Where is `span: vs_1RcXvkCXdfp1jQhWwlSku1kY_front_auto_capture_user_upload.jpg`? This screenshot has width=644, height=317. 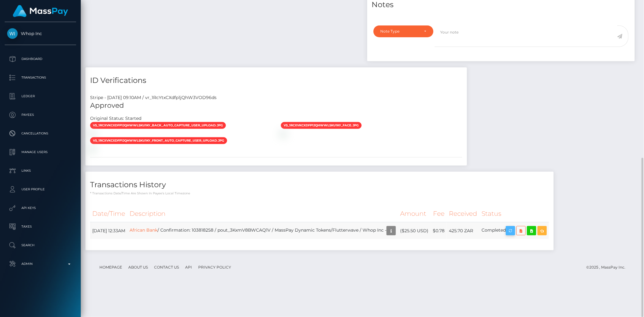 span: vs_1RcXvkCXdfp1jQhWwlSku1kY_front_auto_capture_user_upload.jpg is located at coordinates (159, 140).